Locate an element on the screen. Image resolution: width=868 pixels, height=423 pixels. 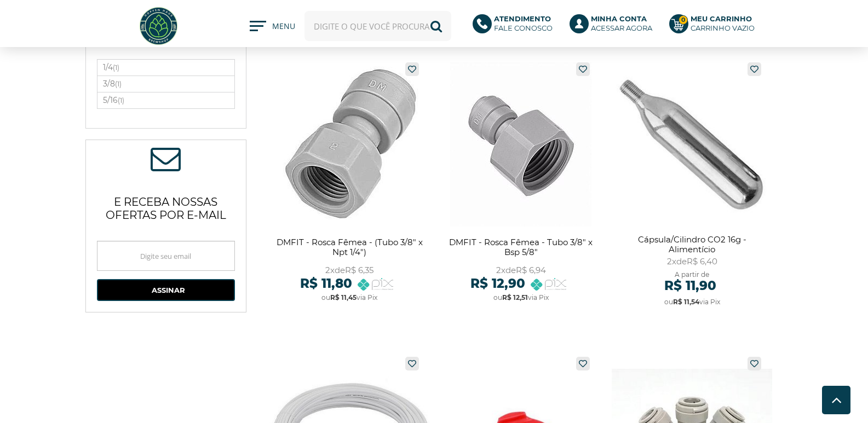
img: Hopfen Haus BrewShop is located at coordinates (158, 26).